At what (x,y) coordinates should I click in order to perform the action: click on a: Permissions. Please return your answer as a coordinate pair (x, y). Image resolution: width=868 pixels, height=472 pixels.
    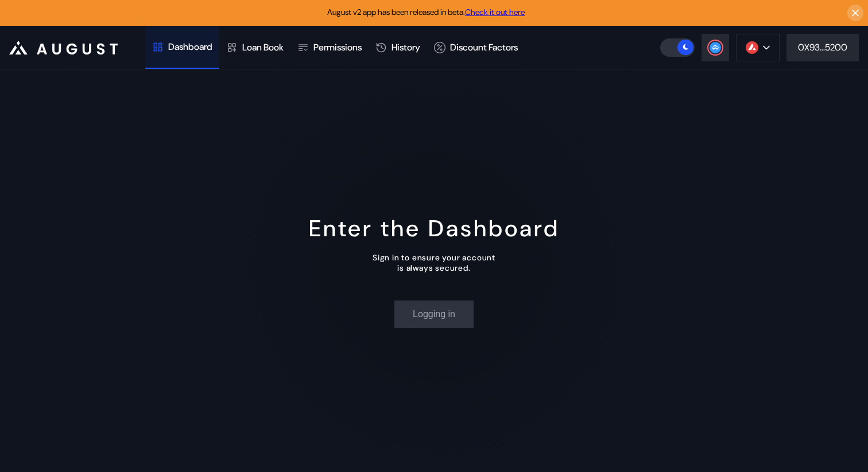
    Looking at the image, I should click on (330, 47).